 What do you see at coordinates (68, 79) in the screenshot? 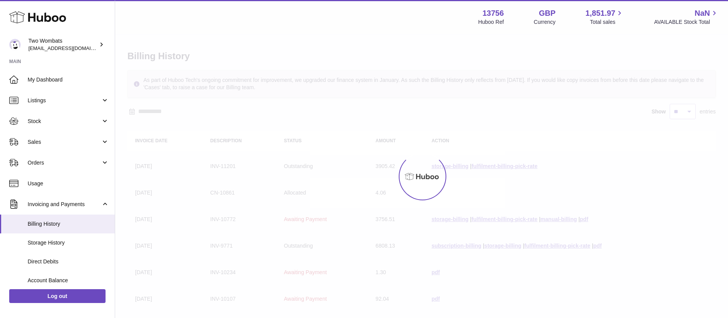
I see `span: My Dashboard` at bounding box center [68, 79].